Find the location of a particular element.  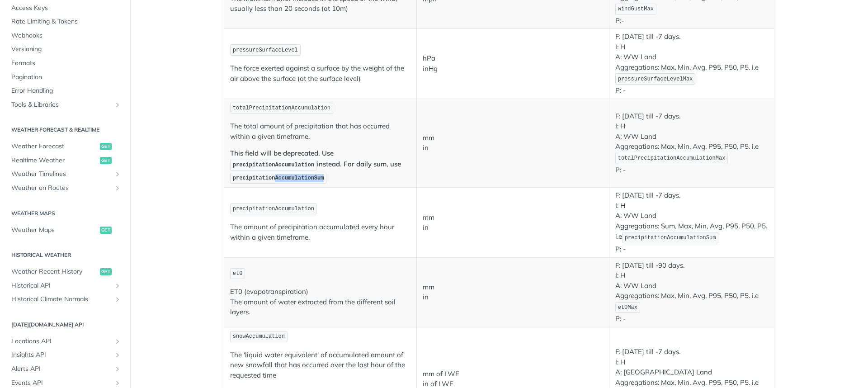

button: Show subpages for Tools & Libraries is located at coordinates (117, 105).